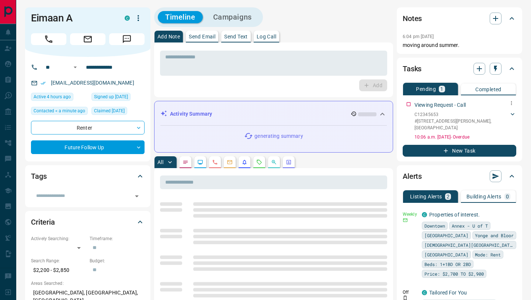 Image resolution: width=531 pixels, height=300 pixels. Describe the element at coordinates (236, 37) in the screenshot. I see `p: Send Text` at that location.